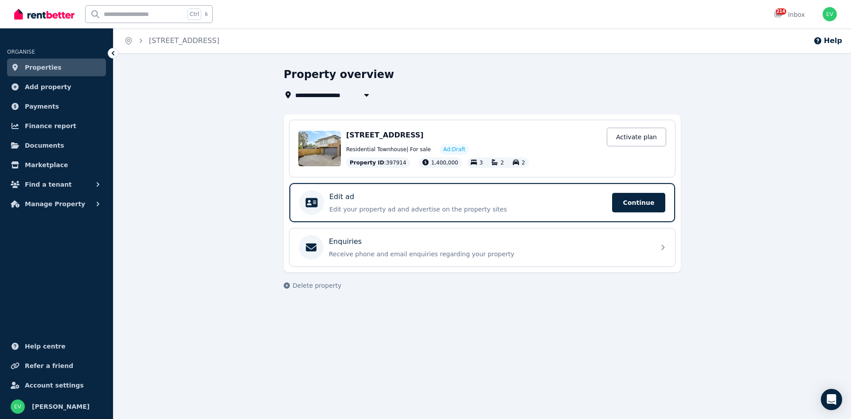 The height and width of the screenshot is (419, 851). I want to click on p: Edit your property ad and advertise on the property sites, so click(468, 209).